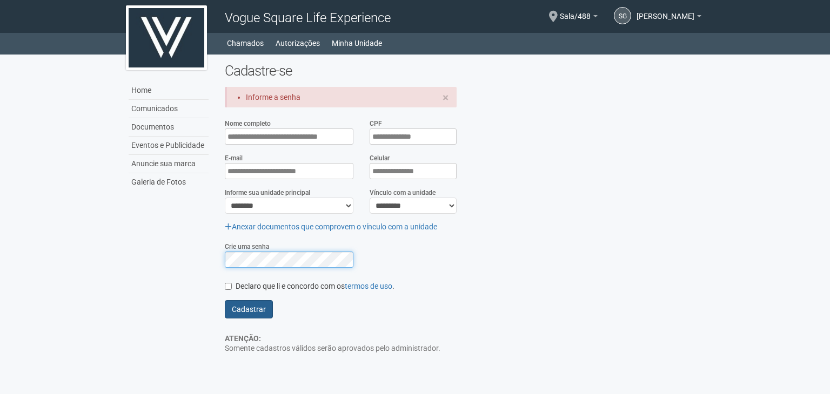  I want to click on a: SG, so click(622, 16).